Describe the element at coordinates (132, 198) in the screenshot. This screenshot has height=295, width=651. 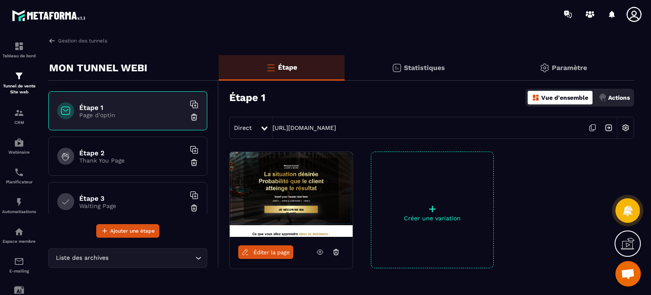
I see `h6: Étape 3` at that location.